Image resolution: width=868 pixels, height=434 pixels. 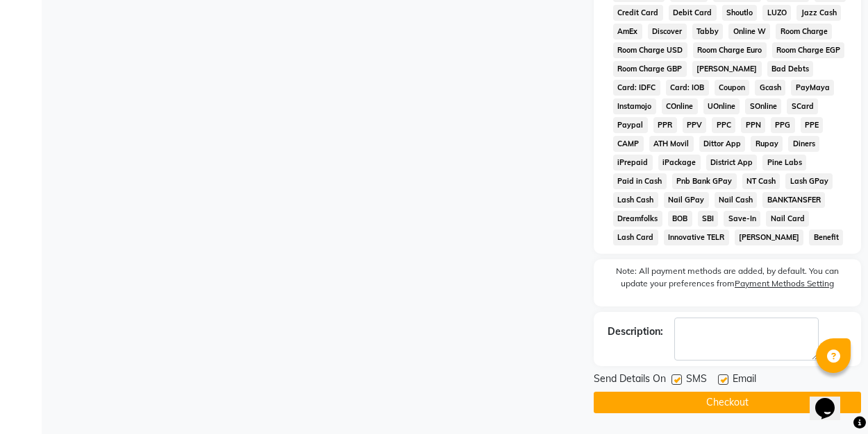 What do you see at coordinates (723, 125) in the screenshot?
I see `span: PPC` at bounding box center [723, 125].